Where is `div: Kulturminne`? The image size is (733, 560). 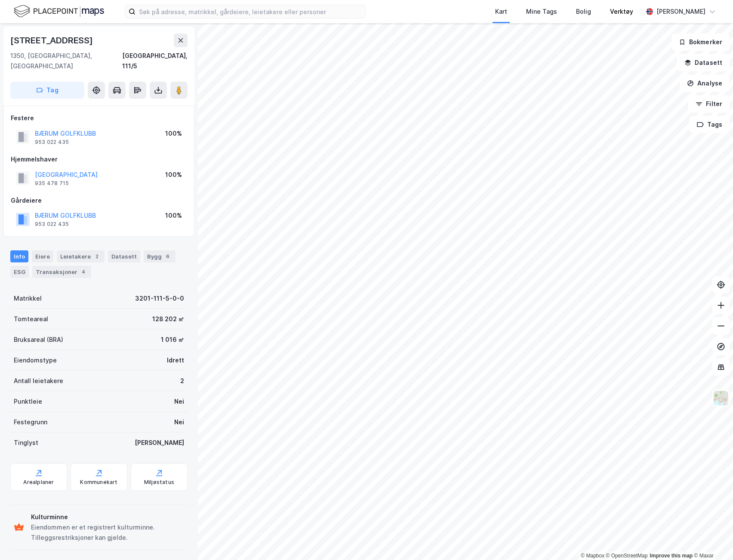 div: Kulturminne is located at coordinates (107, 517).